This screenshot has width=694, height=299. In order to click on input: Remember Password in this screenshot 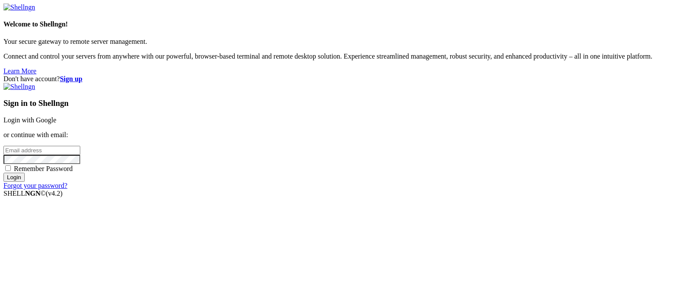, I will do `click(8, 168)`.